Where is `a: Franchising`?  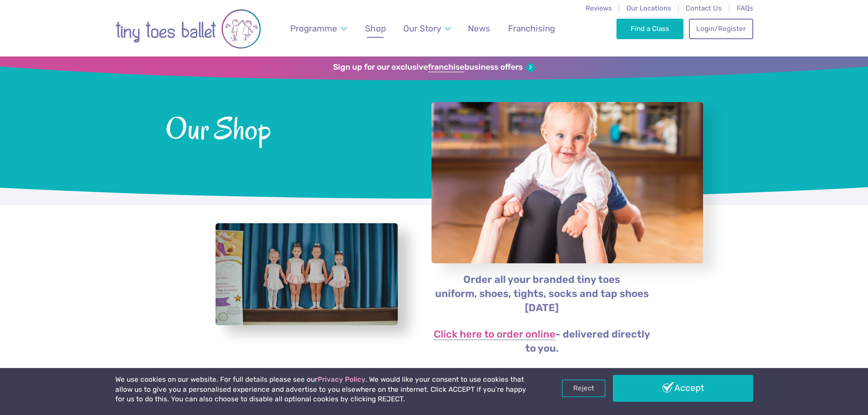
a: Franchising is located at coordinates (532, 28).